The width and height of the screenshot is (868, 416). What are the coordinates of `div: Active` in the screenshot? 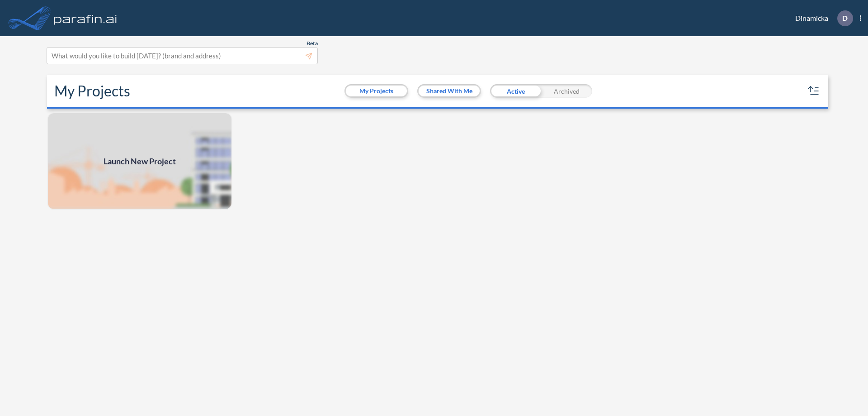 It's located at (515, 91).